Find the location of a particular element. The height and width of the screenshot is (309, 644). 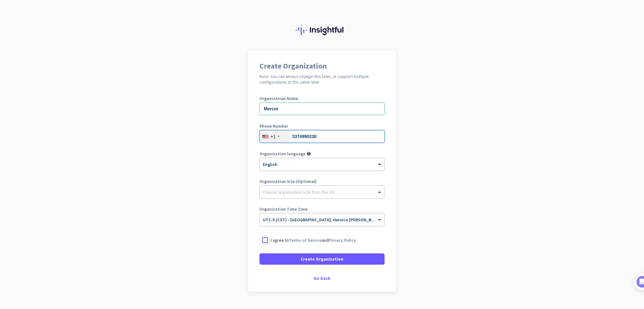

input: 201-555-0123 is located at coordinates (322, 136).